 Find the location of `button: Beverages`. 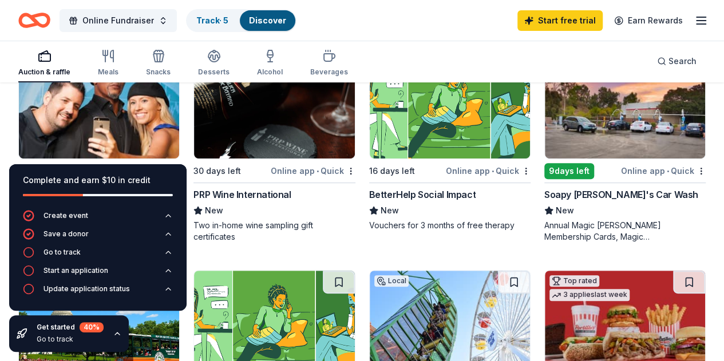

button: Beverages is located at coordinates (329, 64).